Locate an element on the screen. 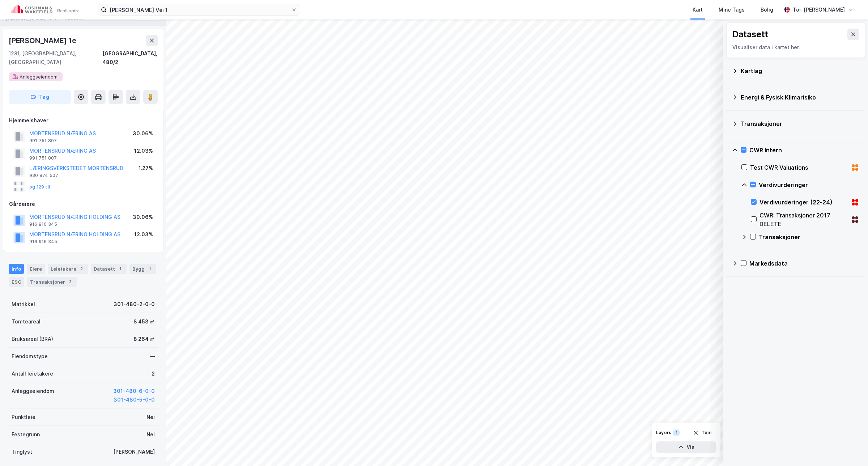 The height and width of the screenshot is (466, 868). div: Gårdeiere is located at coordinates (83, 204).